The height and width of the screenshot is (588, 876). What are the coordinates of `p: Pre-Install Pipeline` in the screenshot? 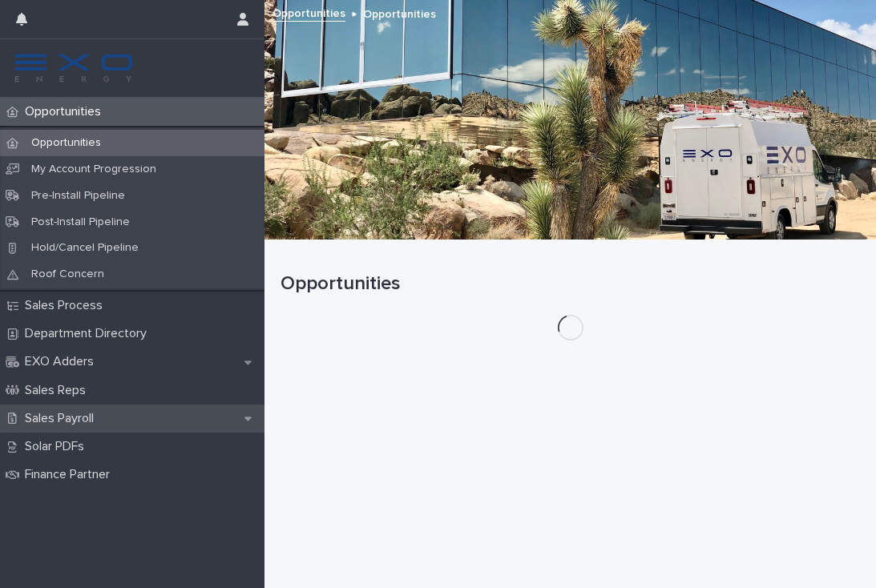 It's located at (77, 195).